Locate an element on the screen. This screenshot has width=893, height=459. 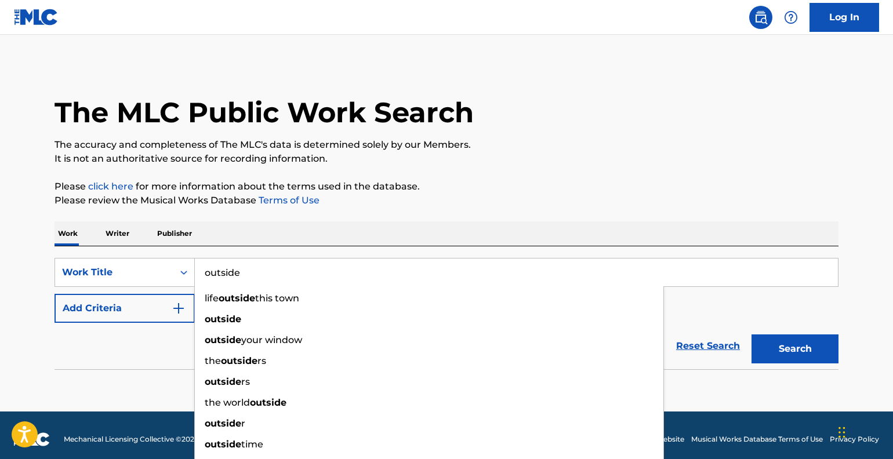
a: Log In is located at coordinates (844, 17).